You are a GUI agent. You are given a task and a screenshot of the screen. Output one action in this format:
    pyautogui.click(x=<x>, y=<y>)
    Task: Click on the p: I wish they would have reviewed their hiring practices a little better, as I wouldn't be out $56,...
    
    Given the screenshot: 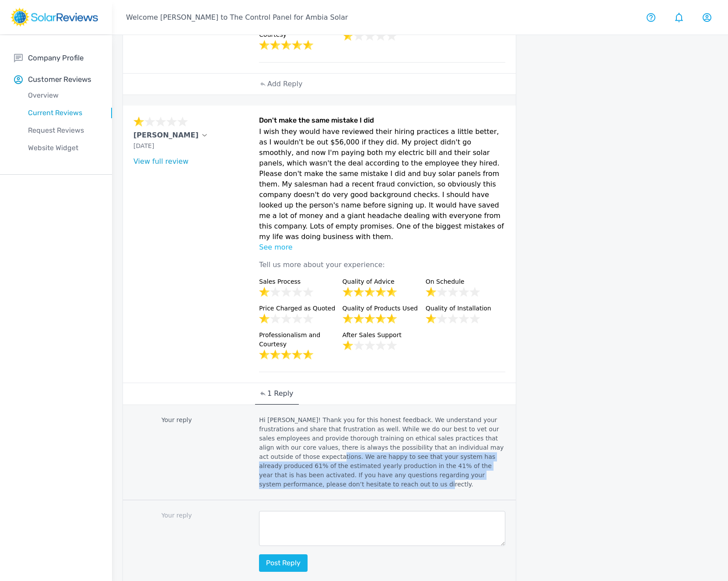 What is the action you would take?
    pyautogui.click(x=382, y=184)
    